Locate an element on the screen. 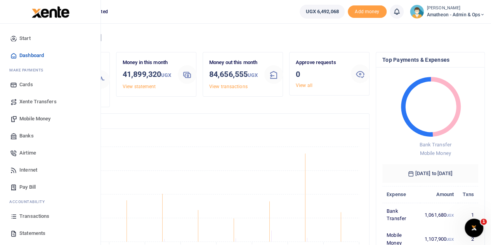  span: Airtime is located at coordinates (28, 153).